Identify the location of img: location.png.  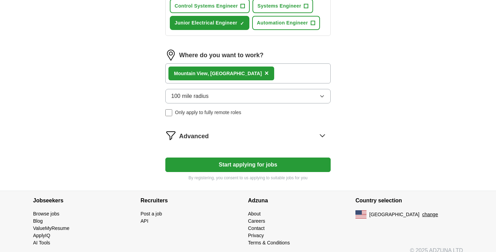
(171, 55).